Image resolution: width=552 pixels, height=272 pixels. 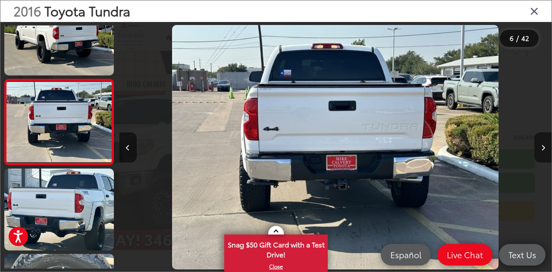 What do you see at coordinates (406, 255) in the screenshot?
I see `a: Español` at bounding box center [406, 255].